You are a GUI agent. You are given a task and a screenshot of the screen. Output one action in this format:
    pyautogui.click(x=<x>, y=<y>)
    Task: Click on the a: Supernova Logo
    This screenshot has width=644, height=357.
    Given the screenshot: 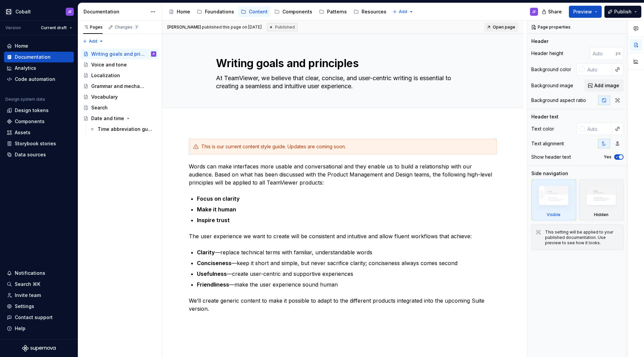 What is the action you would take?
    pyautogui.click(x=39, y=348)
    